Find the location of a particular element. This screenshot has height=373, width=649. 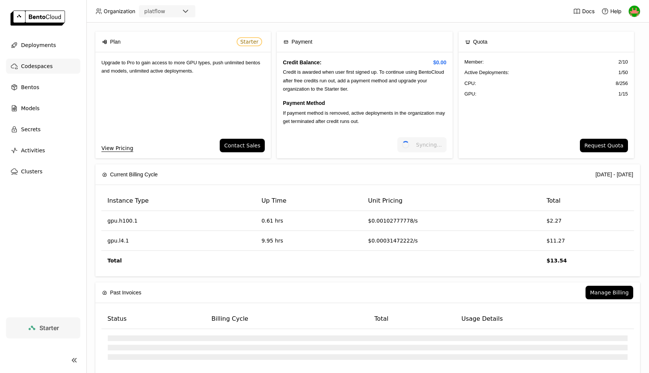

a: Activities is located at coordinates (43, 150).